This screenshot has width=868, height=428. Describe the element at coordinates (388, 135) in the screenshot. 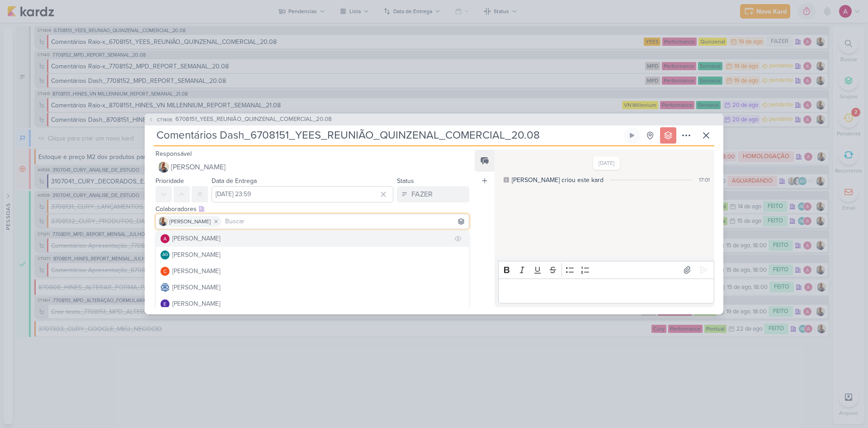

I see `input: Kard Sem Título` at that location.